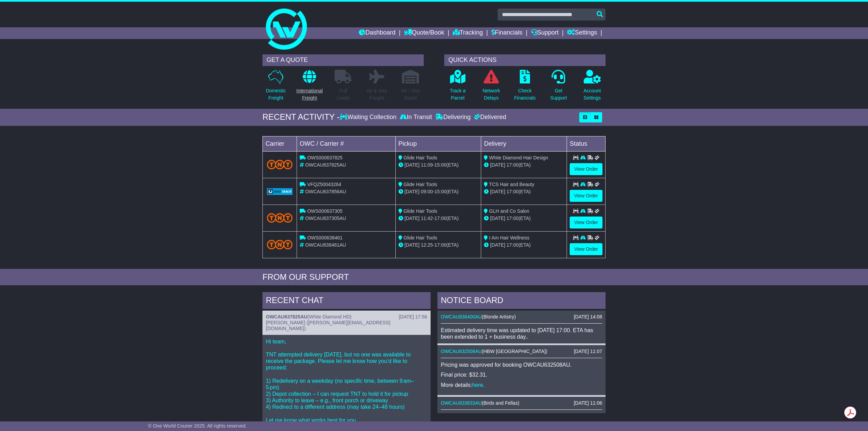 The height and width of the screenshot is (431, 868). Describe the element at coordinates (511, 184) in the screenshot. I see `span: TCS Hair and Beauty` at that location.